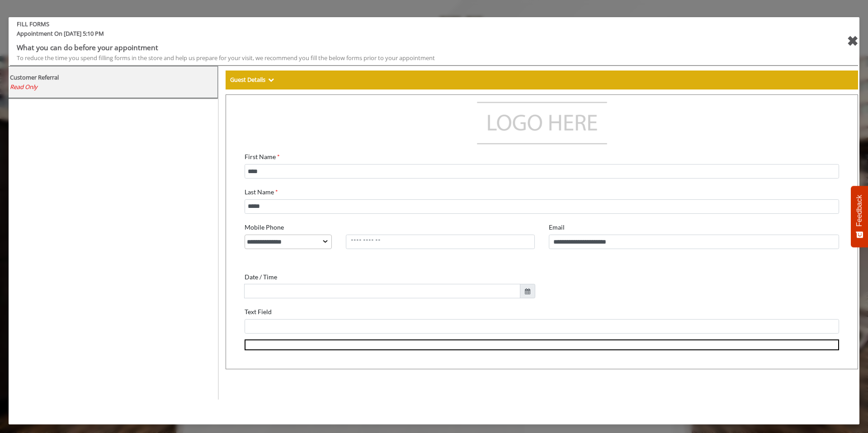  Describe the element at coordinates (271, 80) in the screenshot. I see `span: Show` at that location.